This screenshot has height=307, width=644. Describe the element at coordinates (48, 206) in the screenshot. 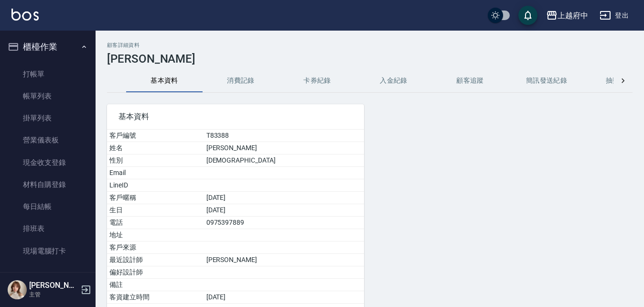

I see `a: 每日結帳` at that location.